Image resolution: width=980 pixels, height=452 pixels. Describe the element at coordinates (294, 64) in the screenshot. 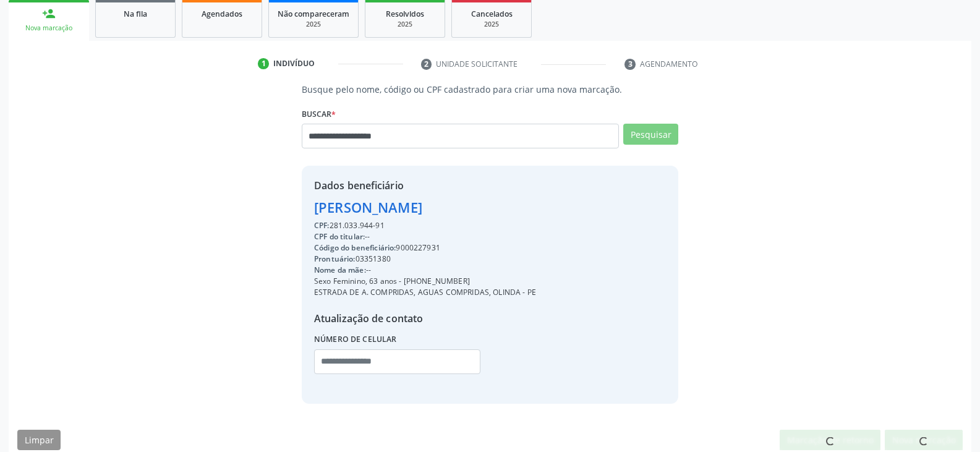

I see `div: Indivíduo` at that location.